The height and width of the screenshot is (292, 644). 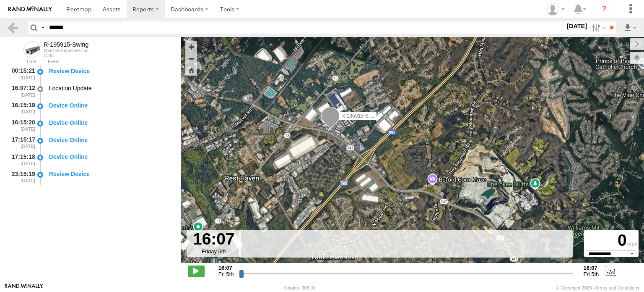 What do you see at coordinates (191, 58) in the screenshot?
I see `button: Zoom out` at bounding box center [191, 58].